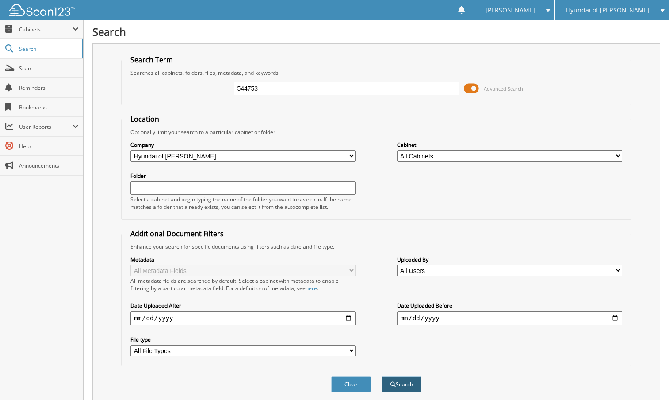 The height and width of the screenshot is (400, 669). Describe the element at coordinates (145, 119) in the screenshot. I see `legend: Location` at that location.